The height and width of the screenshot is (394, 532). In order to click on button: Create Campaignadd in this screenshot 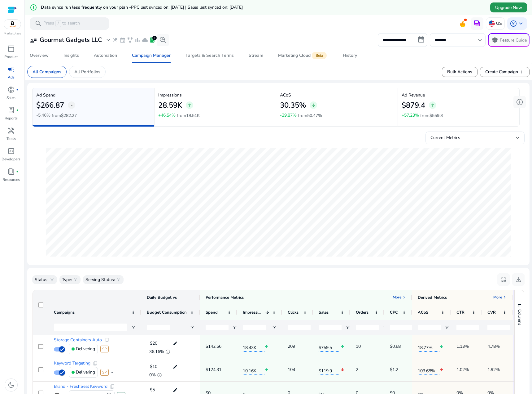, I will do `click(505, 72)`.